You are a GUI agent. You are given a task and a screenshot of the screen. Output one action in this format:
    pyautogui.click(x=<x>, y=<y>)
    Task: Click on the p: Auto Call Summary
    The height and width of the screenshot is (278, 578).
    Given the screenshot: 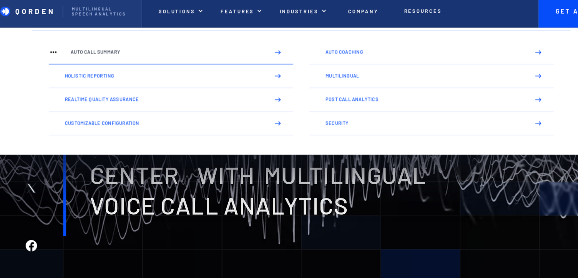 What is the action you would take?
    pyautogui.click(x=166, y=52)
    